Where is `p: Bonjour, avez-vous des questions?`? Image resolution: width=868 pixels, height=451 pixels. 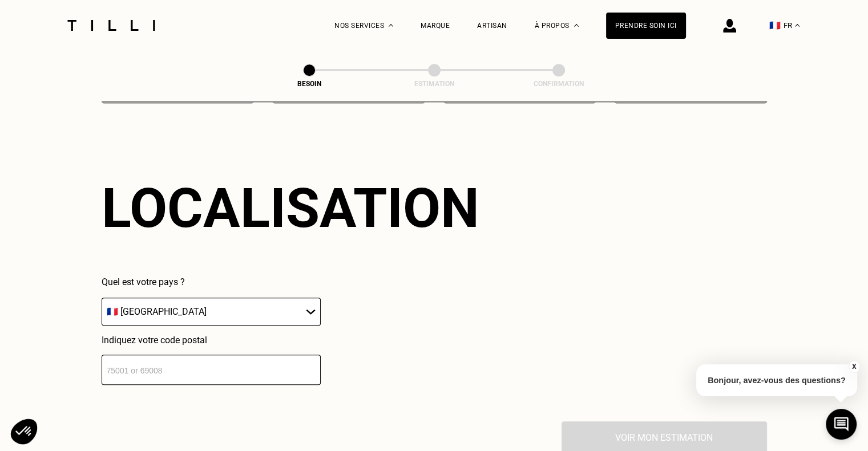 p: Bonjour, avez-vous des questions? is located at coordinates (776, 380).